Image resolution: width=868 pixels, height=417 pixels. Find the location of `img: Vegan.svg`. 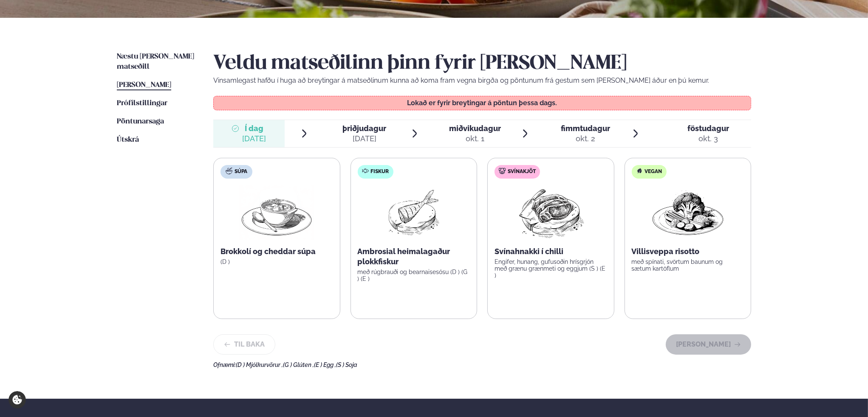

img: Vegan.svg is located at coordinates (639, 171).